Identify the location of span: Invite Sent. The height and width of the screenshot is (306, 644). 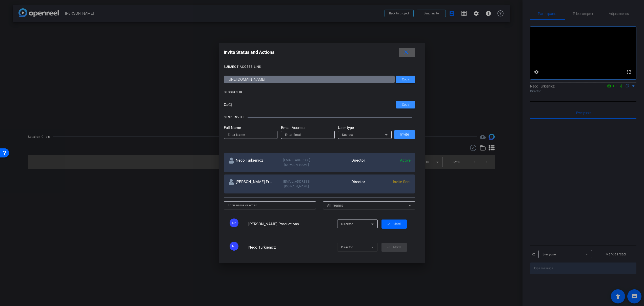
(402, 182).